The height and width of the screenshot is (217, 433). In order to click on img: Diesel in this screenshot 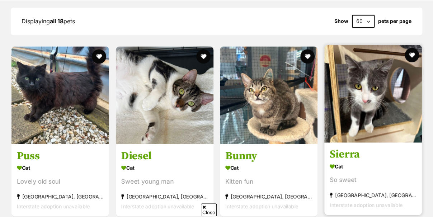, I will do `click(165, 95)`.